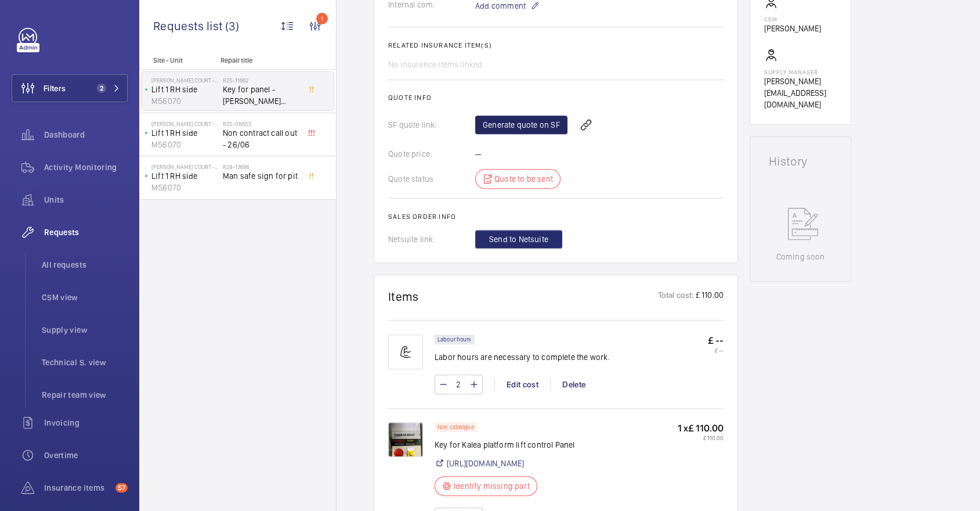 This screenshot has width=980, height=511. Describe the element at coordinates (55, 88) in the screenshot. I see `span: Filters` at that location.